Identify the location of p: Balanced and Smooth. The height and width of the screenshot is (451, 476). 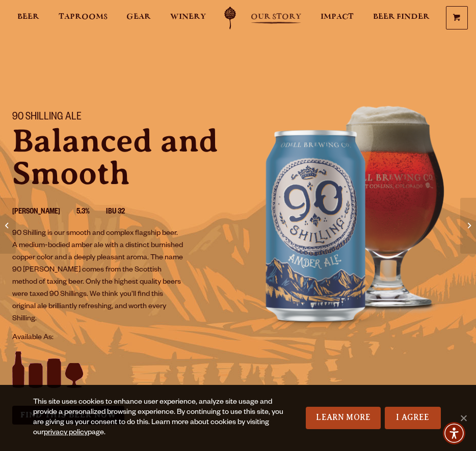
(119, 157).